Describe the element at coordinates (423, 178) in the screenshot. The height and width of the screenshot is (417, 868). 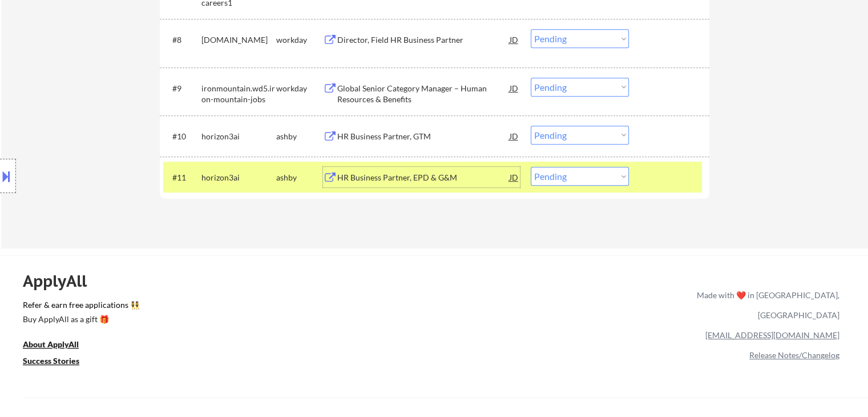
I see `div: HR Business Partner, EPD & G&M` at that location.